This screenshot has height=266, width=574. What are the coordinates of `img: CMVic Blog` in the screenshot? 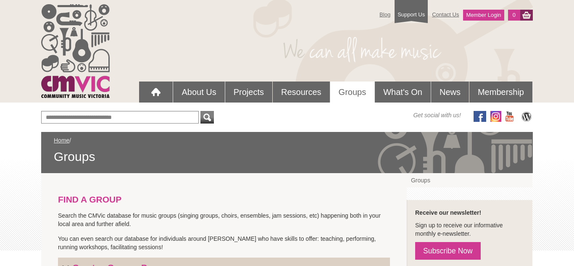 It's located at (526, 116).